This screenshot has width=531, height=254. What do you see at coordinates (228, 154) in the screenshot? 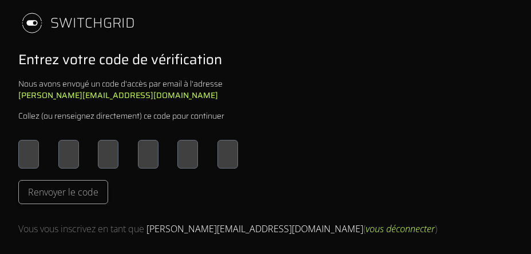
I see `input: Please enter OTP character 6` at bounding box center [228, 154].